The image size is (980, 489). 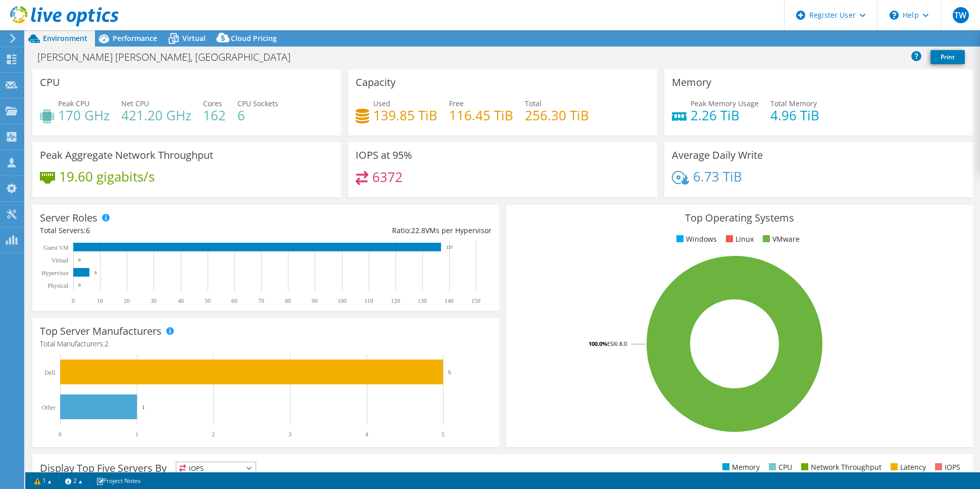 I want to click on span: Cores, so click(x=213, y=103).